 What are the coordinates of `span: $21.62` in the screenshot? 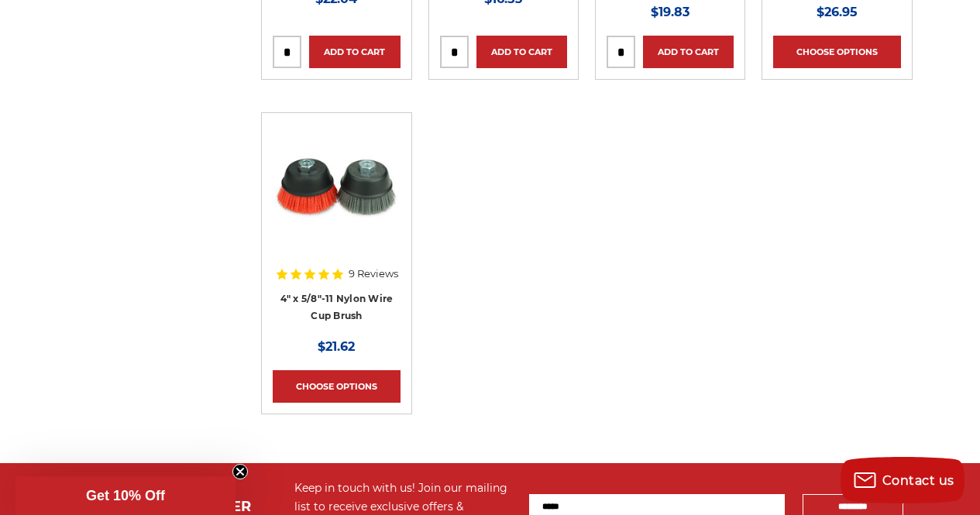 It's located at (336, 346).